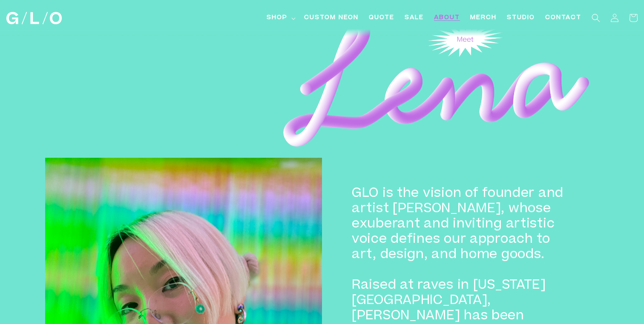 The height and width of the screenshot is (324, 644). What do you see at coordinates (563, 18) in the screenshot?
I see `span: Contact` at bounding box center [563, 18].